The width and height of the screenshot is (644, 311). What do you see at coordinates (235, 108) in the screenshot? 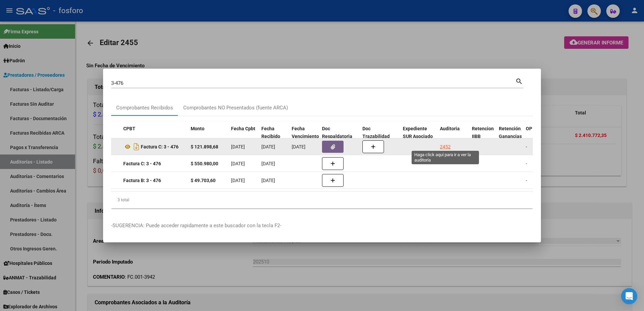
I see `div: Comprobantes NO Presentados (fuente ARCA)` at bounding box center [235, 108].